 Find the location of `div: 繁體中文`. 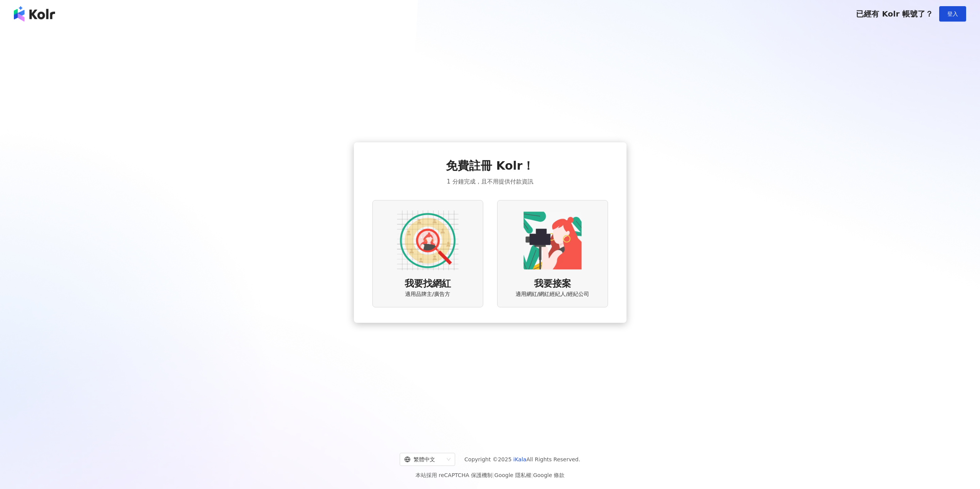

div: 繁體中文 is located at coordinates (424, 460).